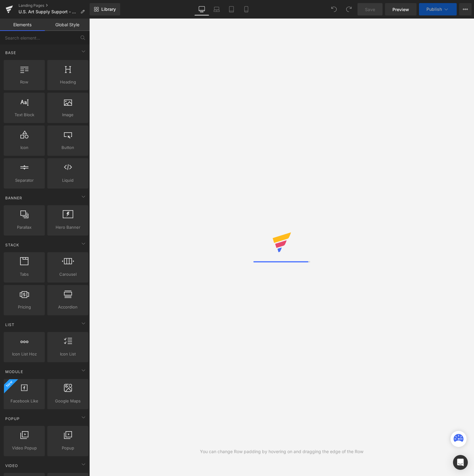  I want to click on span: Preview, so click(401, 9).